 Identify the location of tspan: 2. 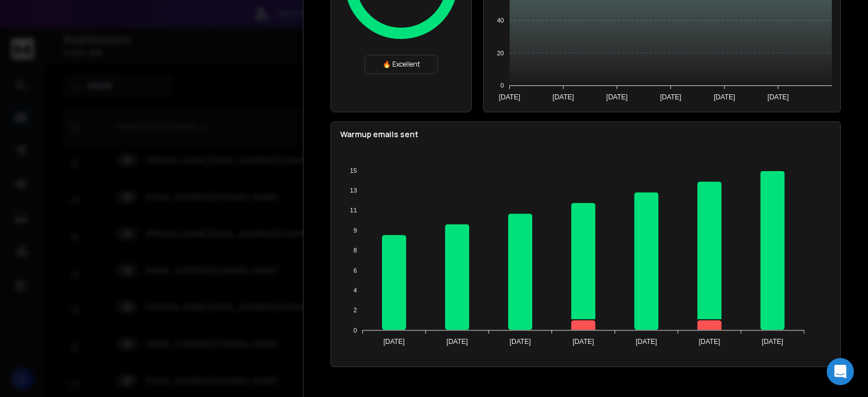
(355, 310).